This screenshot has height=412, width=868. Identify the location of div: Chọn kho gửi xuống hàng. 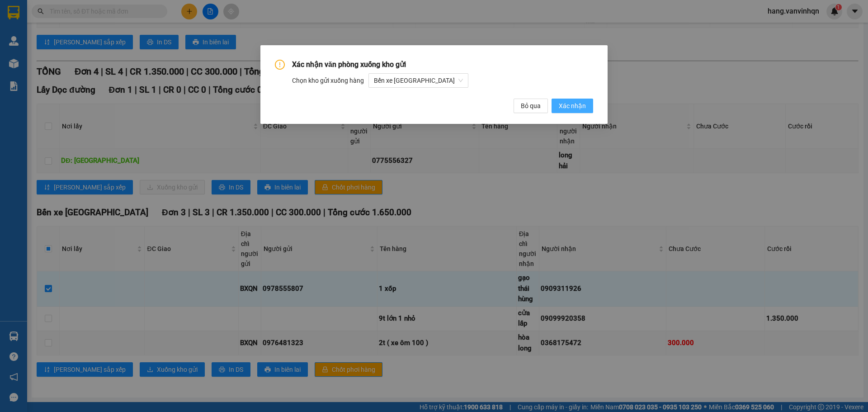
(442, 81).